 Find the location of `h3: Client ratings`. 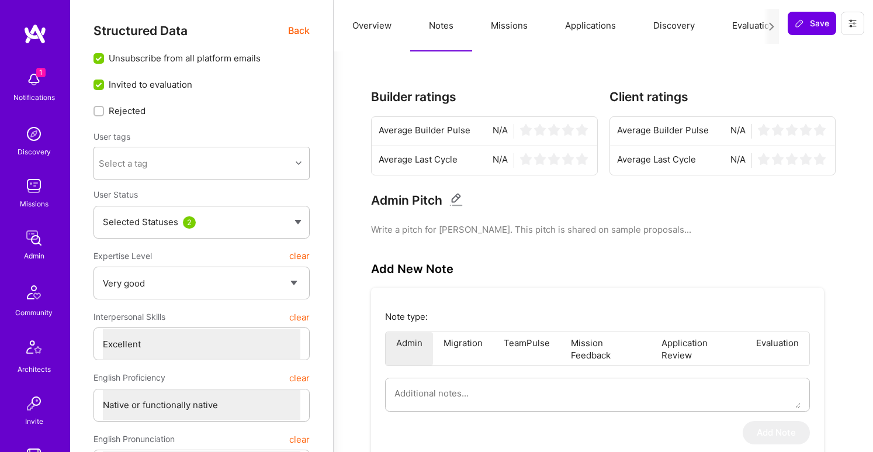

h3: Client ratings is located at coordinates (723, 96).